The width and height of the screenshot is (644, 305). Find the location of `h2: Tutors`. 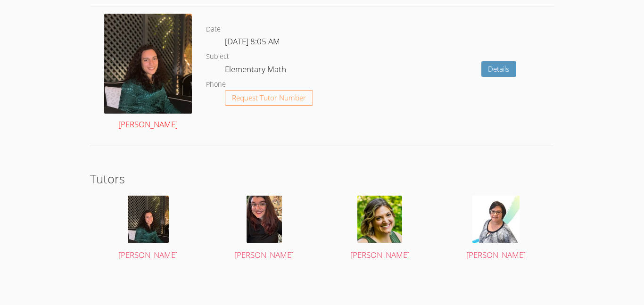

h2: Tutors is located at coordinates (322, 179).